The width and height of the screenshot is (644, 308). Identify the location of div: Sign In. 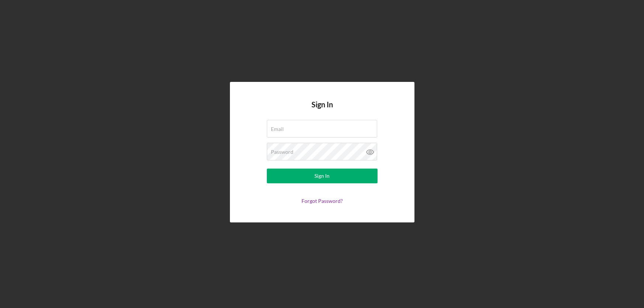
(322, 176).